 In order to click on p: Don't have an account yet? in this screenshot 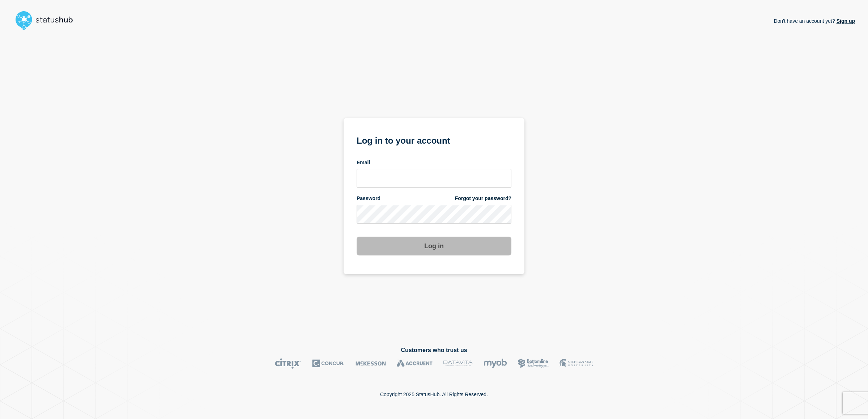, I will do `click(814, 21)`.